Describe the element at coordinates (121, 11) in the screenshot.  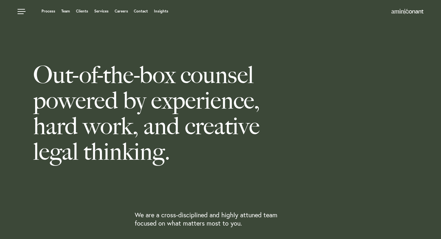
I see `a: Careers` at that location.